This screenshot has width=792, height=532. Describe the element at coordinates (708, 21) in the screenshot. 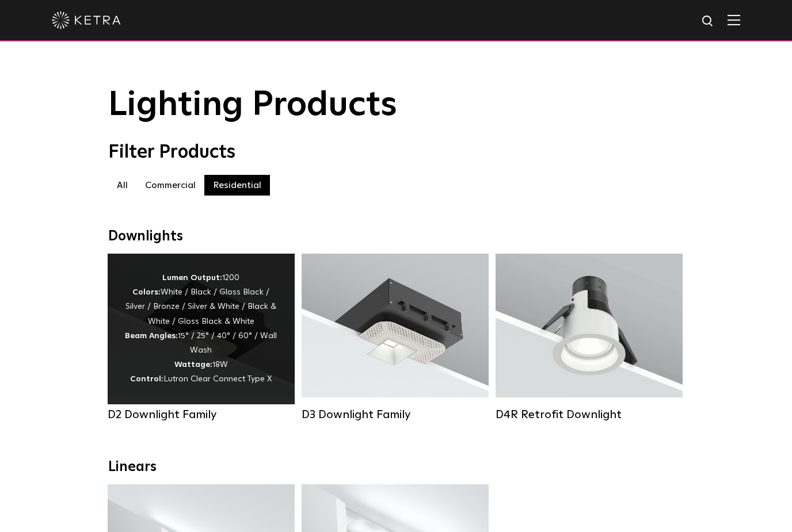

I see `img: search icon` at that location.